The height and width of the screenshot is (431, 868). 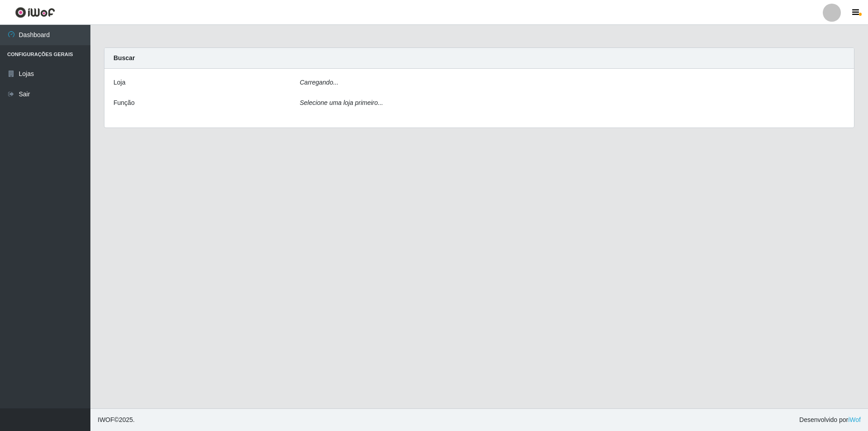 What do you see at coordinates (116, 420) in the screenshot?
I see `span: © 2025 .` at bounding box center [116, 420].